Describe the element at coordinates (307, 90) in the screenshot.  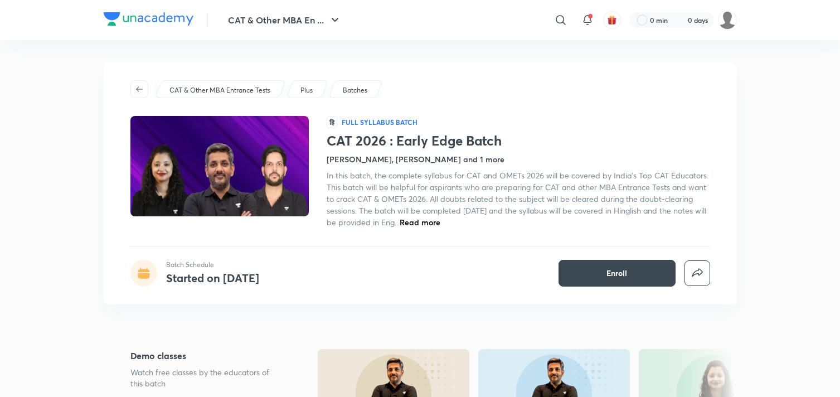
I see `p: Plus` at that location.